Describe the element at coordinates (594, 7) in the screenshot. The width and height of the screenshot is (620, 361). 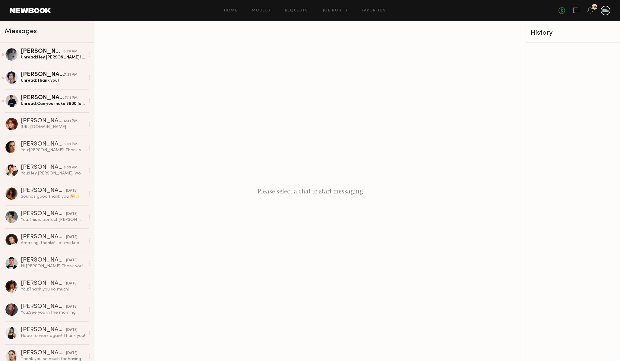
I see `div: 116` at that location.